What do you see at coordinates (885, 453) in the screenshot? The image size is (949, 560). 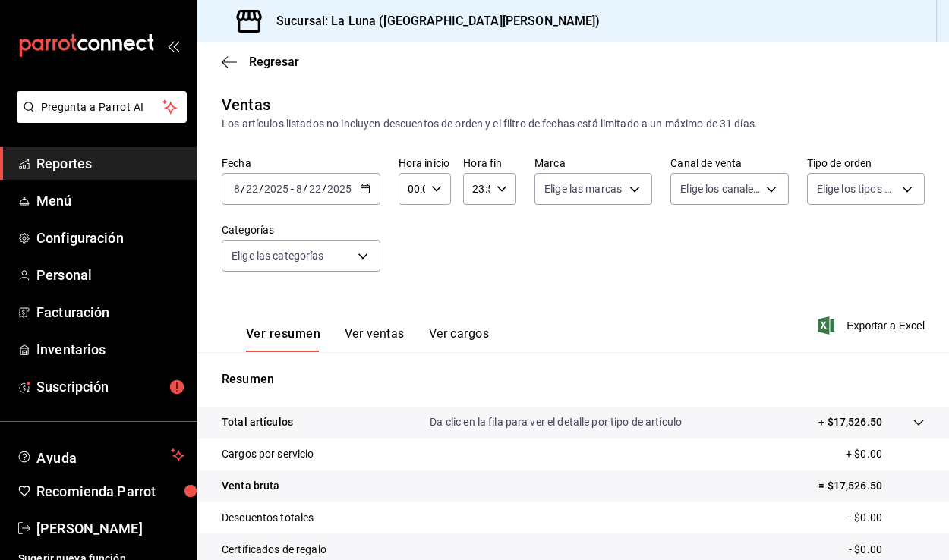 I see `p: + $0.00` at bounding box center [885, 453].